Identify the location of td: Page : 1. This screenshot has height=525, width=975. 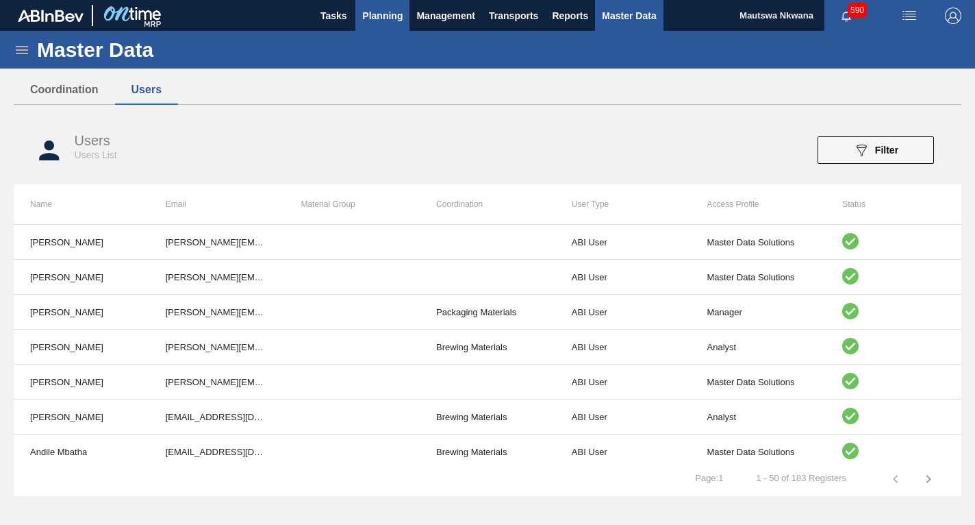
(709, 473).